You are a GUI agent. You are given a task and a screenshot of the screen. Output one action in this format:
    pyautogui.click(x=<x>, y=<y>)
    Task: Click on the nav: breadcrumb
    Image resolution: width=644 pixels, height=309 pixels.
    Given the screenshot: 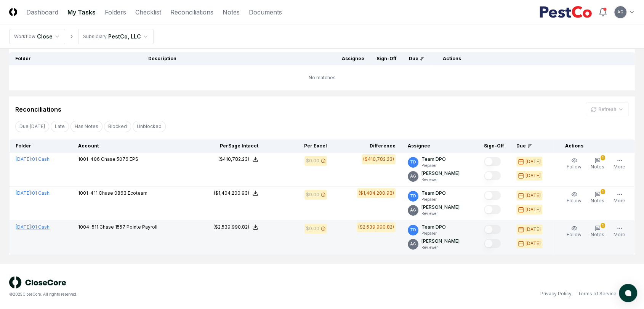 What is the action you would take?
    pyautogui.click(x=81, y=36)
    